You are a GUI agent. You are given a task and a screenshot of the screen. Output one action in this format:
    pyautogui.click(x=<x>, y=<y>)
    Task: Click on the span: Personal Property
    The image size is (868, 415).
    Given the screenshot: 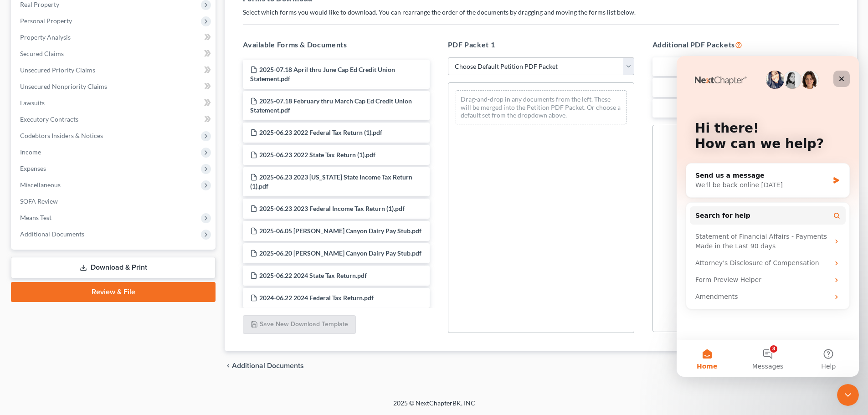 What is the action you would take?
    pyautogui.click(x=46, y=20)
    